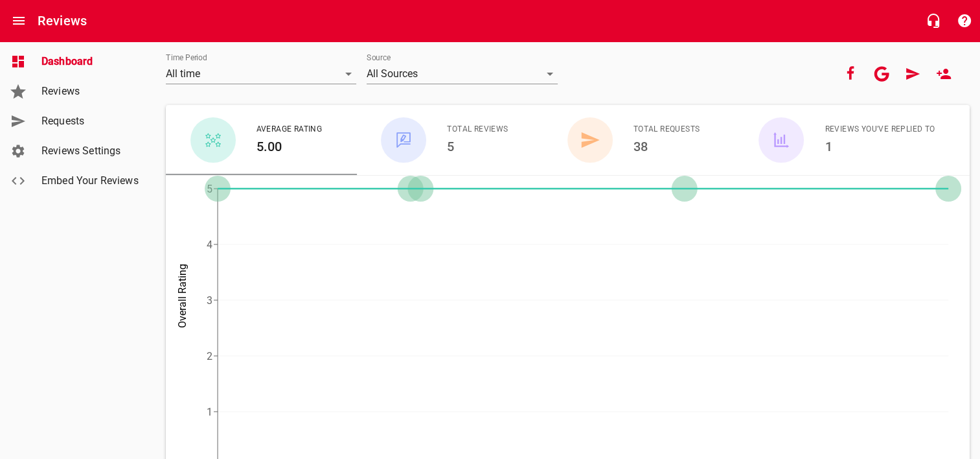 The height and width of the screenshot is (459, 980). What do you see at coordinates (289, 146) in the screenshot?
I see `h6: 5.00` at bounding box center [289, 146].